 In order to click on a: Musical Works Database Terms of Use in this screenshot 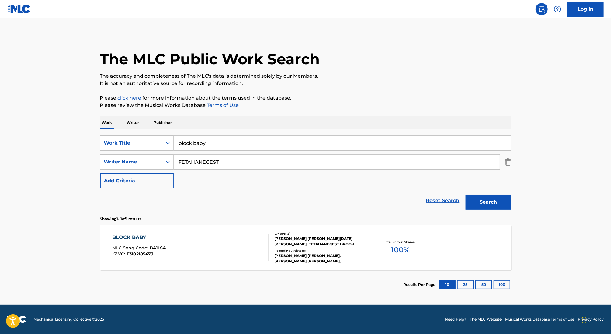, I will do `click(539, 319)`.